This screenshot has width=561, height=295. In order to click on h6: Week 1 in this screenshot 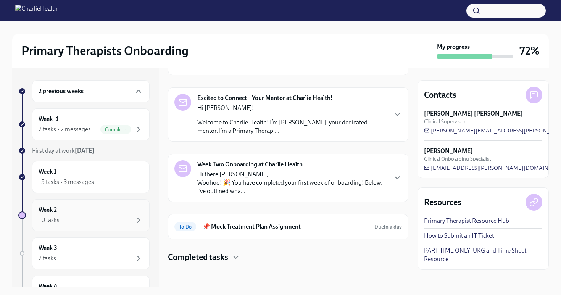, I will do `click(47, 172)`.